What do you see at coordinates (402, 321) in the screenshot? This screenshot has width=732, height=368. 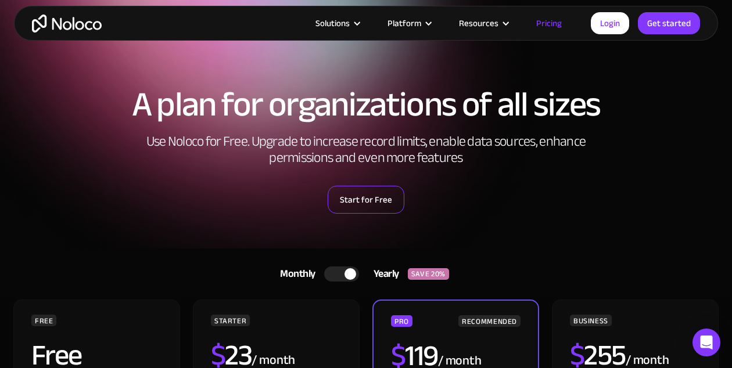 I see `div: PRO` at bounding box center [402, 321].